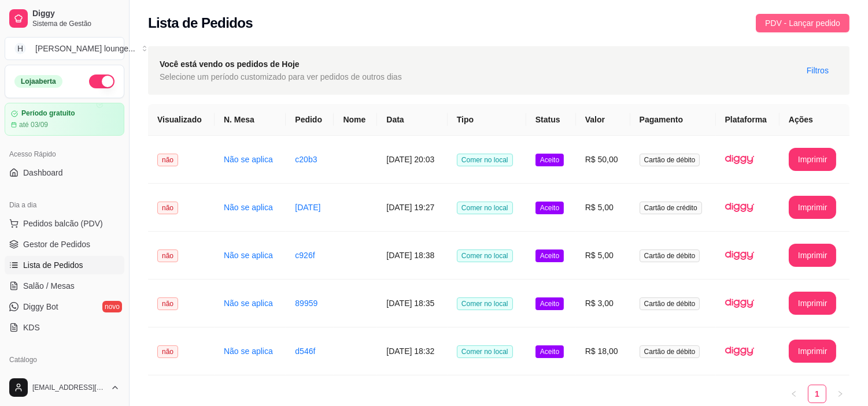  I want to click on li: Next Page, so click(840, 394).